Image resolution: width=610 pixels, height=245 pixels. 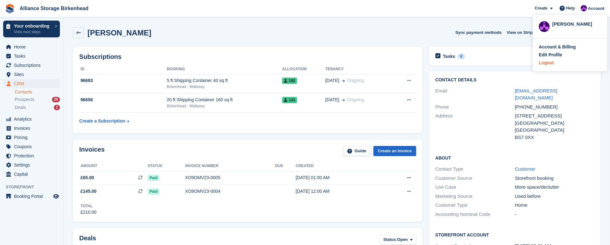 What do you see at coordinates (475, 127) in the screenshot?
I see `div: Address` at bounding box center [475, 127].